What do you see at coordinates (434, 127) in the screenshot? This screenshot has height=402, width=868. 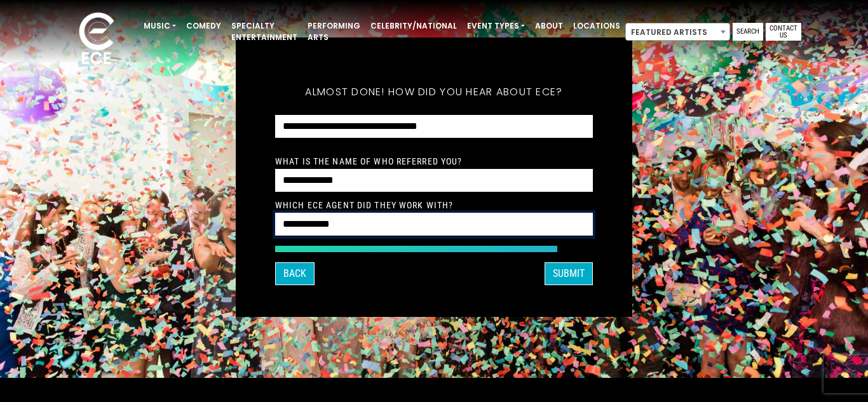 I see `select: How did you hear about ECE` at bounding box center [434, 127].